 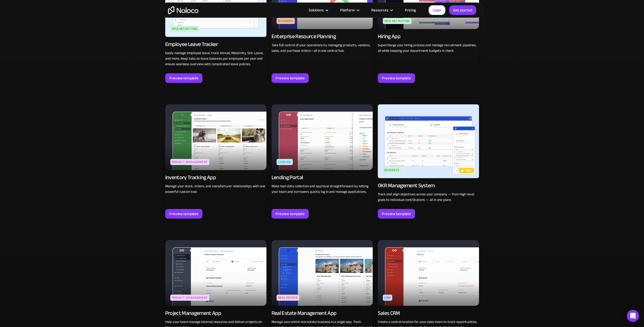 What do you see at coordinates (304, 36) in the screenshot?
I see `div: Enterprise Resource Planning` at bounding box center [304, 36].